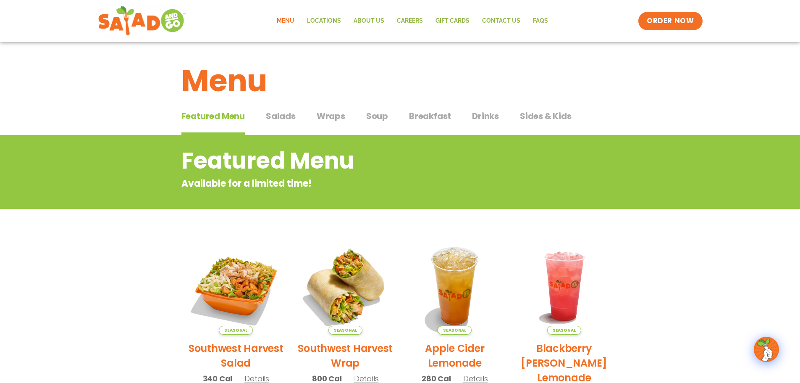 This screenshot has height=383, width=800. Describe the element at coordinates (410, 21) in the screenshot. I see `a: Careers` at that location.